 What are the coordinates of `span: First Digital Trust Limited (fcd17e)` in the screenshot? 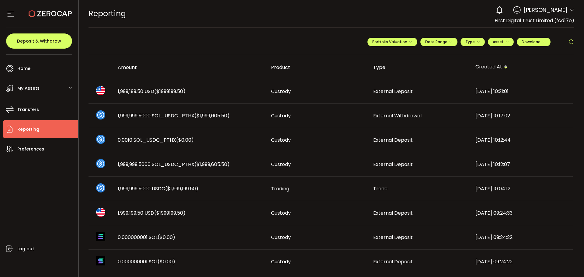 It's located at (534, 20).